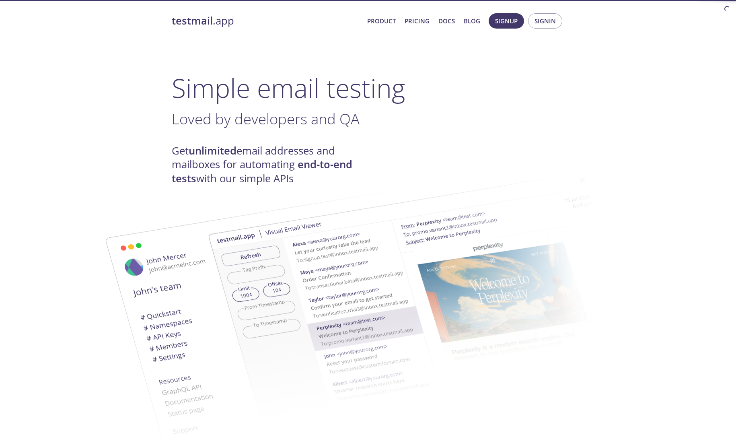  I want to click on strong: testmail, so click(192, 21).